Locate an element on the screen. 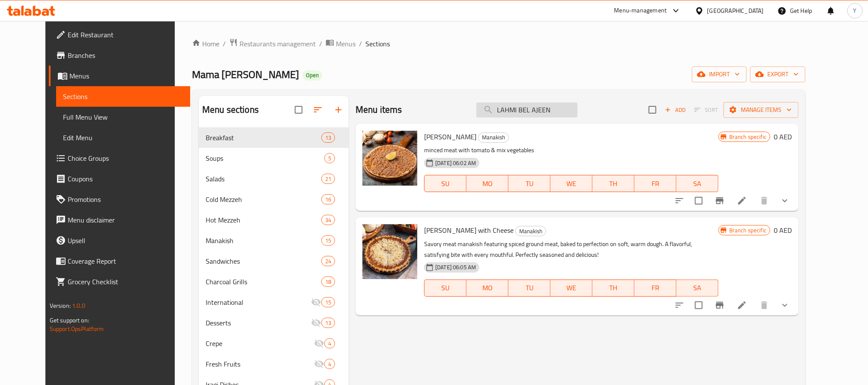 The image size is (868, 385). span: Charcoal Grills is located at coordinates (264, 281).